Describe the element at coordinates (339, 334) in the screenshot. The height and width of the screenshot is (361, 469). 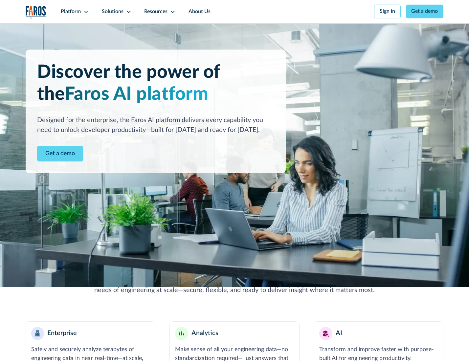
I see `div: AI` at that location.